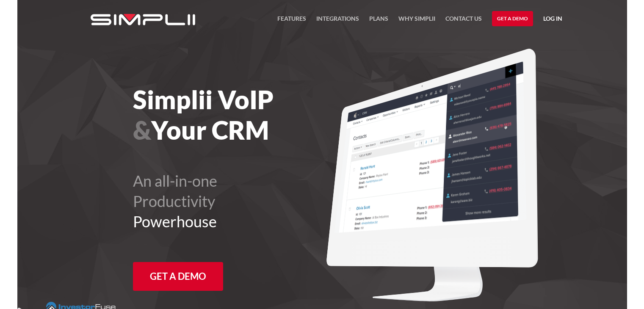  I want to click on a: FEATURES, so click(292, 21).